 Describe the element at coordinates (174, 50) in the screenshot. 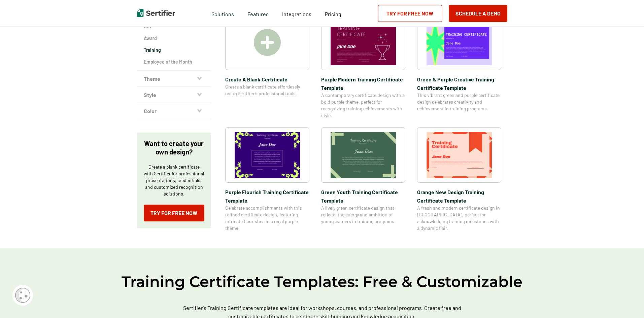

I see `a: Training` at that location.